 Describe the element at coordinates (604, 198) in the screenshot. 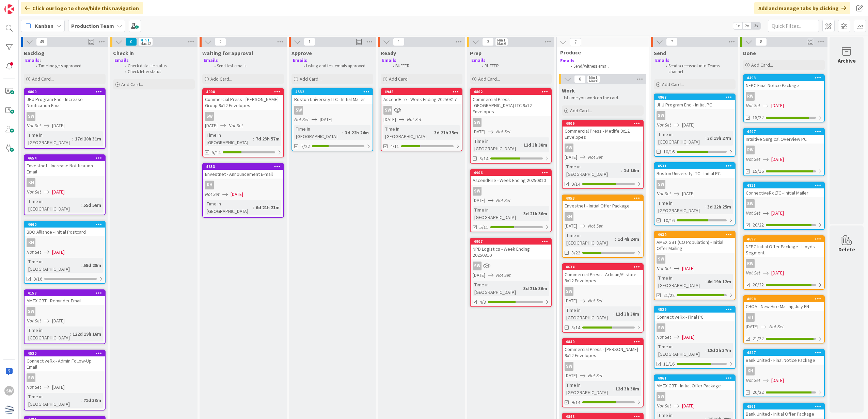

I see `div: 4953` at that location.